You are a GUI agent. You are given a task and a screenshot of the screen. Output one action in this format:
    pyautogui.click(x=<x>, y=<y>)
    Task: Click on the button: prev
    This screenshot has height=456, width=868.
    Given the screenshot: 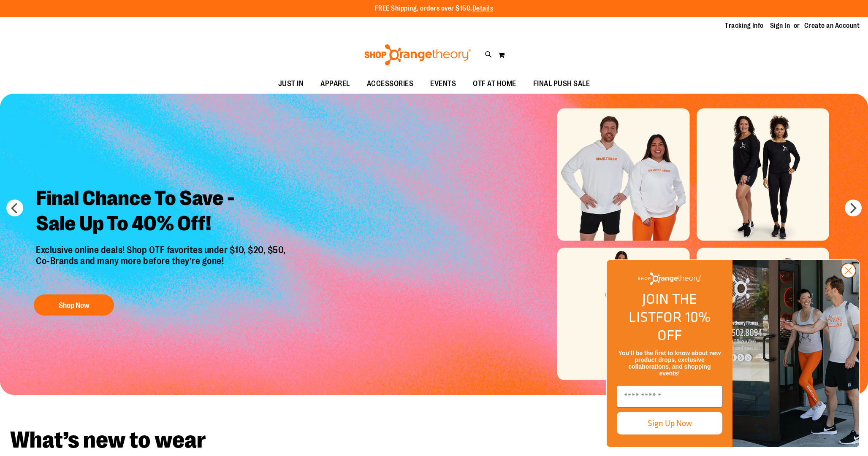 What is the action you would take?
    pyautogui.click(x=15, y=208)
    